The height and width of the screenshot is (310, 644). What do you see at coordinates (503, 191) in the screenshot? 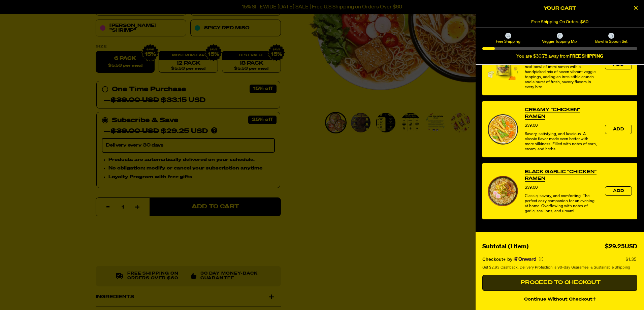
I see `img: View Black Garlic "Chicken" Ramen` at bounding box center [503, 191].